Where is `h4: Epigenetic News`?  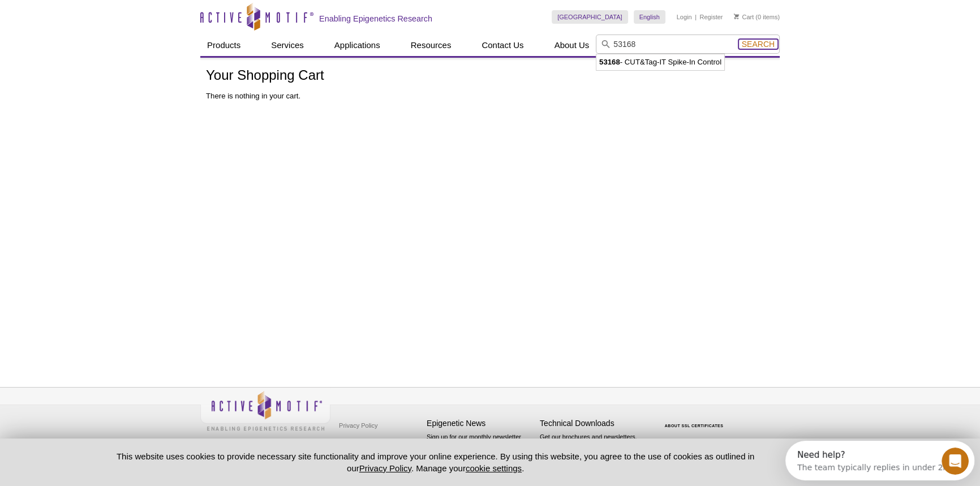
h4: Epigenetic News is located at coordinates (480, 423).